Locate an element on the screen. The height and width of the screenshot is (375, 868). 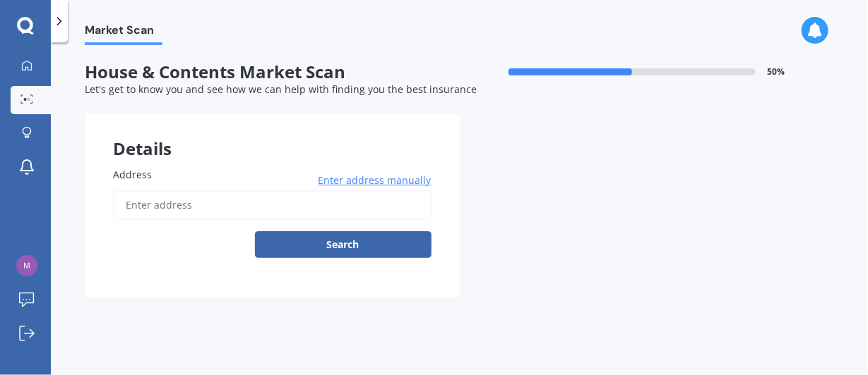
span: Let's get to know you and see how we can help with finding you the best insurance is located at coordinates (281, 89).